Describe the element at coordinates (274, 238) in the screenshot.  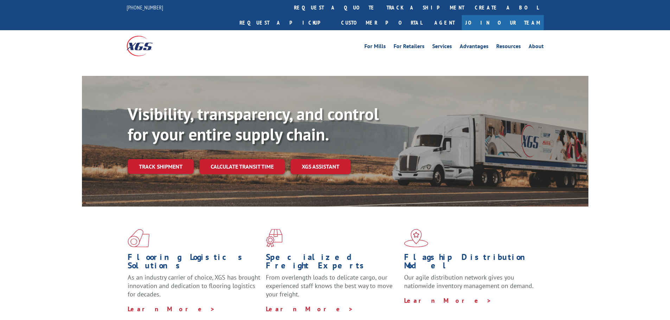
I see `img: xgs-icon-focused-on-flooring-red` at that location.